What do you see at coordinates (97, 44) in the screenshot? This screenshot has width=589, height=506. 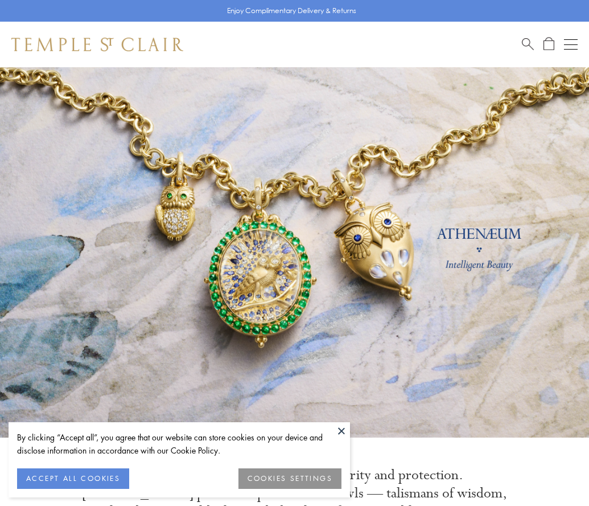 I see `img: Temple St. Clair` at bounding box center [97, 44].